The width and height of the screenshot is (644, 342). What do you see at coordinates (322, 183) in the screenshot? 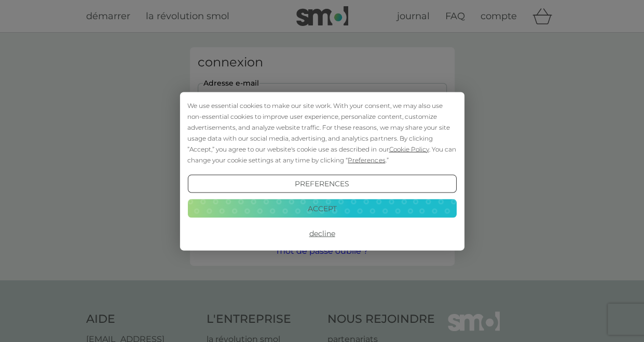
I see `button: Preferences` at bounding box center [322, 183].